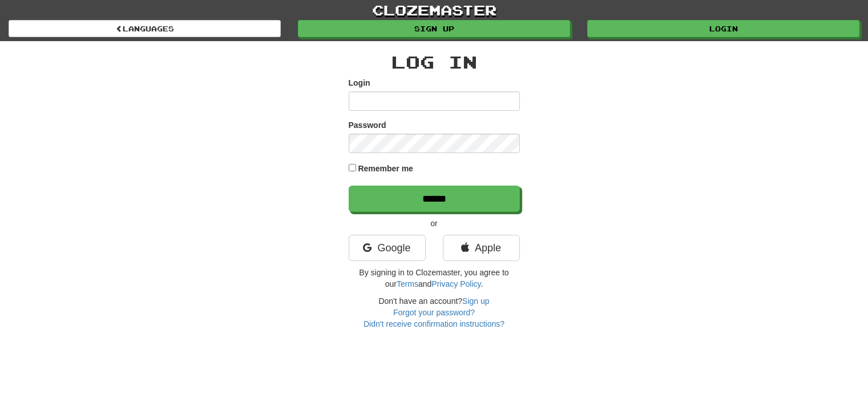 The image size is (868, 397). I want to click on a: Apple, so click(481, 248).